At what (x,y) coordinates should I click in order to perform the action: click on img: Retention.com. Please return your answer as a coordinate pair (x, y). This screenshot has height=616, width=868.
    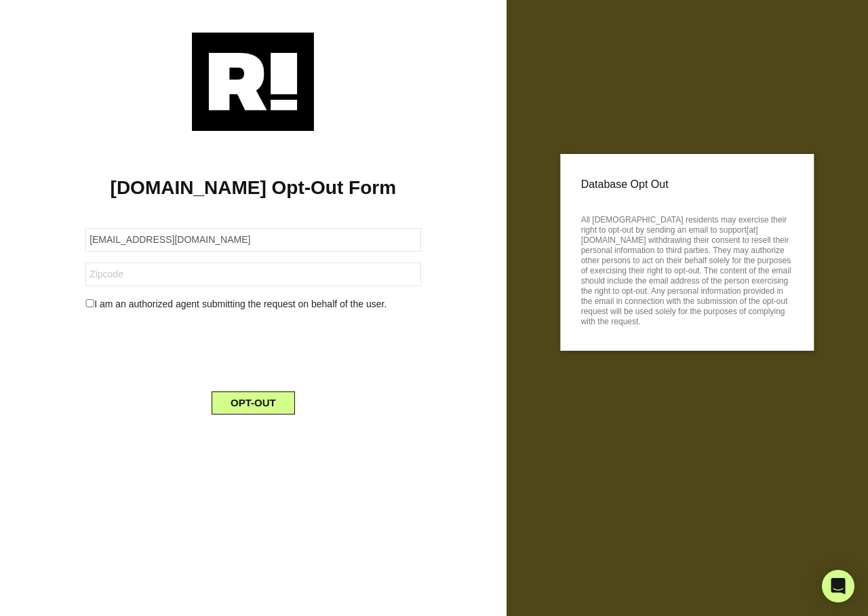
    Looking at the image, I should click on (253, 82).